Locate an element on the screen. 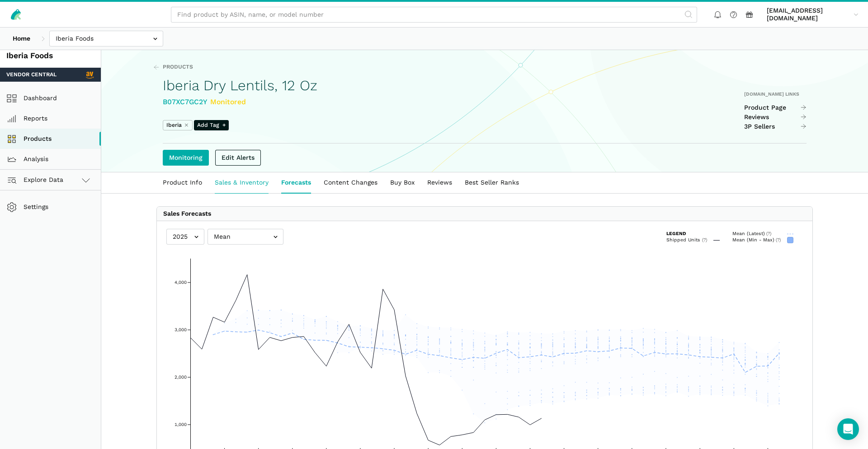 The width and height of the screenshot is (868, 449). text: 2,000 is located at coordinates (180, 377).